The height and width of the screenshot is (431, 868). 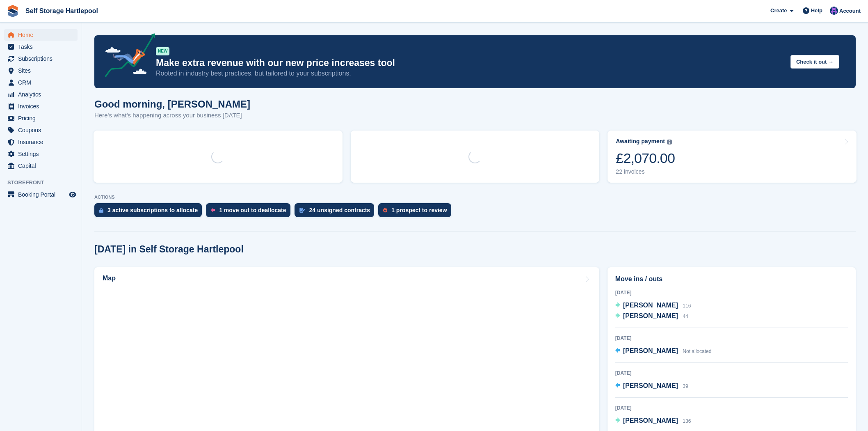 I want to click on span: Coupons, so click(x=43, y=130).